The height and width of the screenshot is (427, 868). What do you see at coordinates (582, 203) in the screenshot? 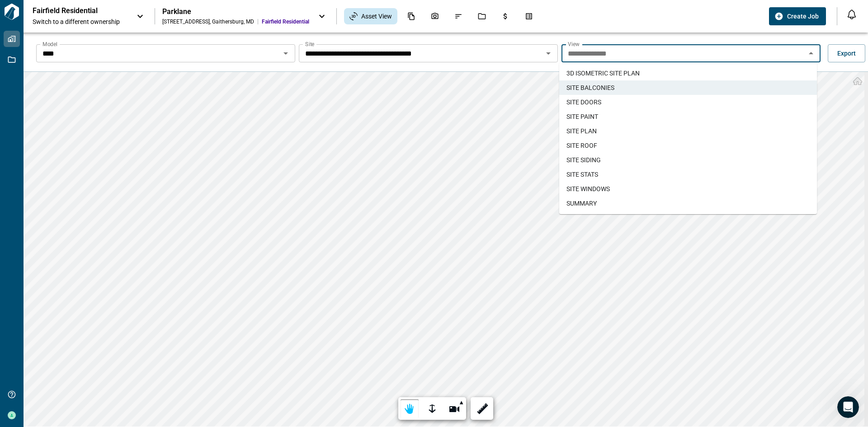
I see `span: SUMMARY` at bounding box center [582, 203].